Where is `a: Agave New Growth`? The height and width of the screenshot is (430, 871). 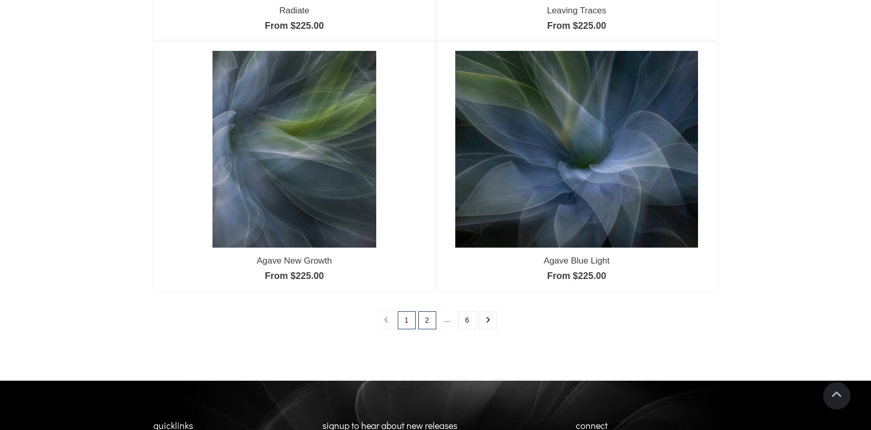 a: Agave New Growth is located at coordinates (294, 260).